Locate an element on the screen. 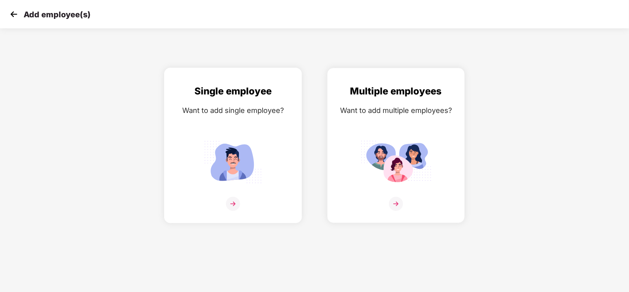 The height and width of the screenshot is (292, 629). div: Multiple employees is located at coordinates (396, 91).